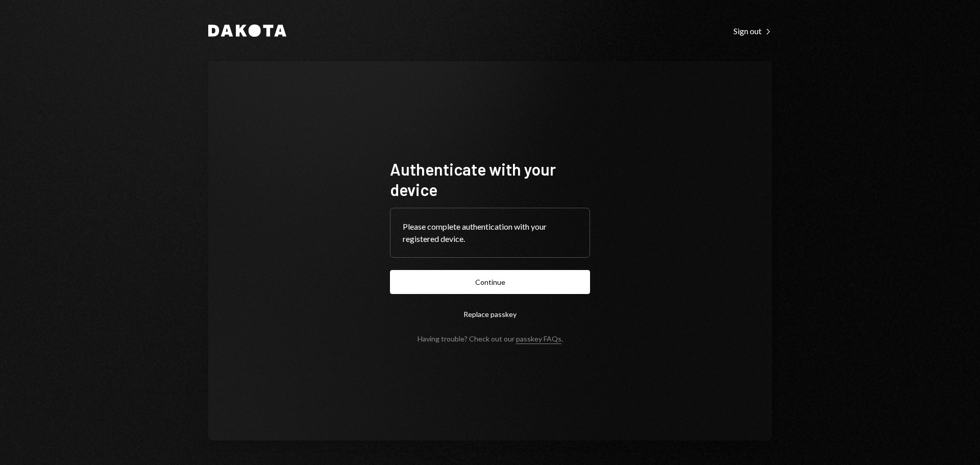  Describe the element at coordinates (490, 233) in the screenshot. I see `div: Please complete authentication with your registered device.` at that location.